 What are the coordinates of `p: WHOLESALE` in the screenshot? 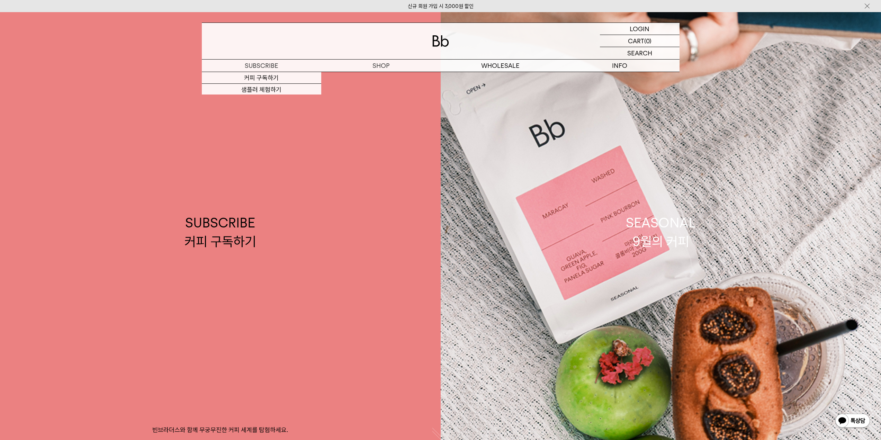 It's located at (500, 65).